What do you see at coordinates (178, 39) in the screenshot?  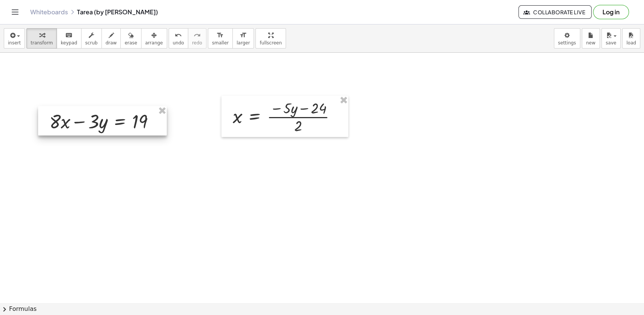 I see `button: undoundo` at bounding box center [178, 39].